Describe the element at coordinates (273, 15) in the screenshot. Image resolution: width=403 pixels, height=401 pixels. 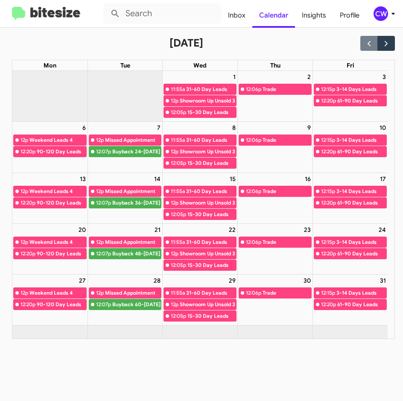
I see `span: Calendar` at that location.